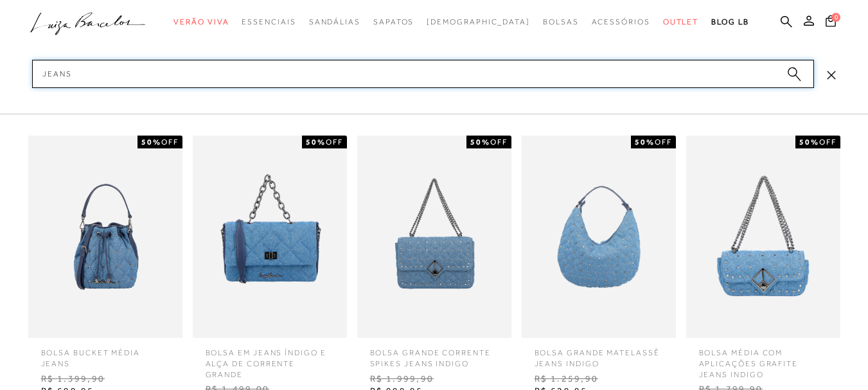  I want to click on span: Outlet, so click(681, 22).